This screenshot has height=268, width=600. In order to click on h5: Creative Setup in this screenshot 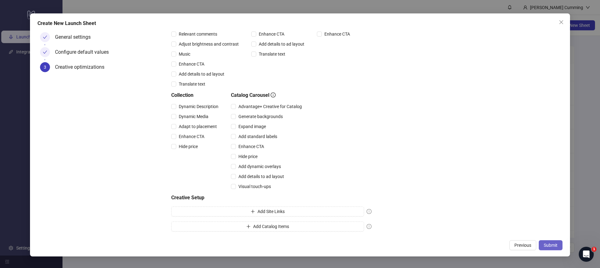, I will do `click(271, 198)`.